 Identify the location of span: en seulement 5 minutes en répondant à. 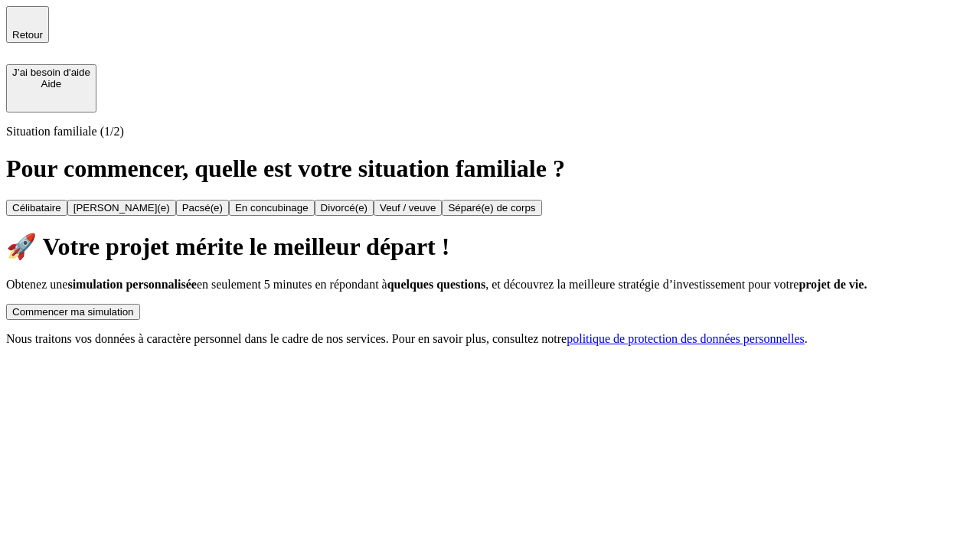
(292, 284).